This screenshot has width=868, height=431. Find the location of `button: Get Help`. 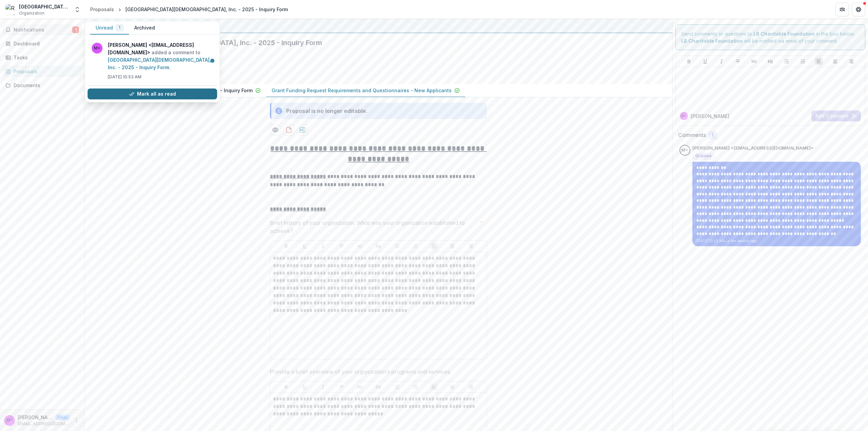

button: Get Help is located at coordinates (859, 9).